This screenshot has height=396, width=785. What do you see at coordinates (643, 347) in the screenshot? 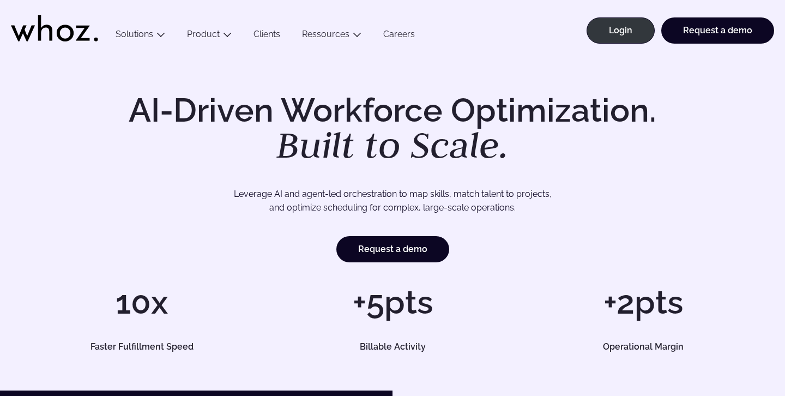
I see `h5: Operational Margin` at bounding box center [643, 347].